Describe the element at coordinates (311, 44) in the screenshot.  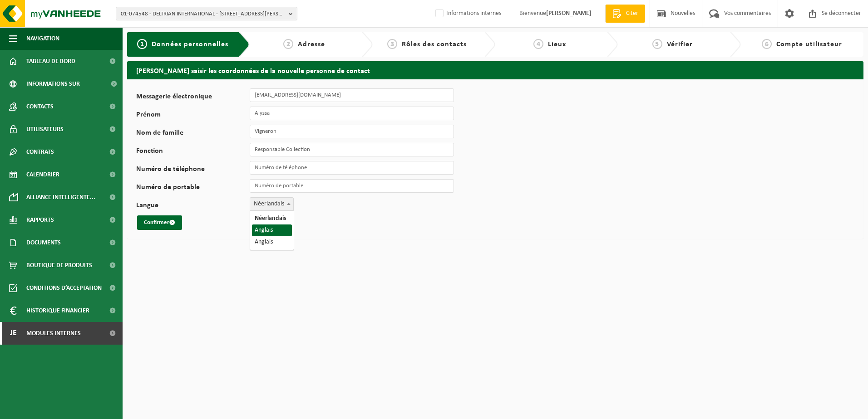
I see `span: Adresse` at that location.